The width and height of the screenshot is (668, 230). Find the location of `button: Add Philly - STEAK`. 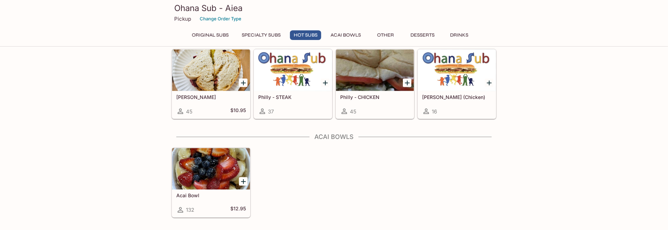

button: Add Philly - STEAK is located at coordinates (325, 83).